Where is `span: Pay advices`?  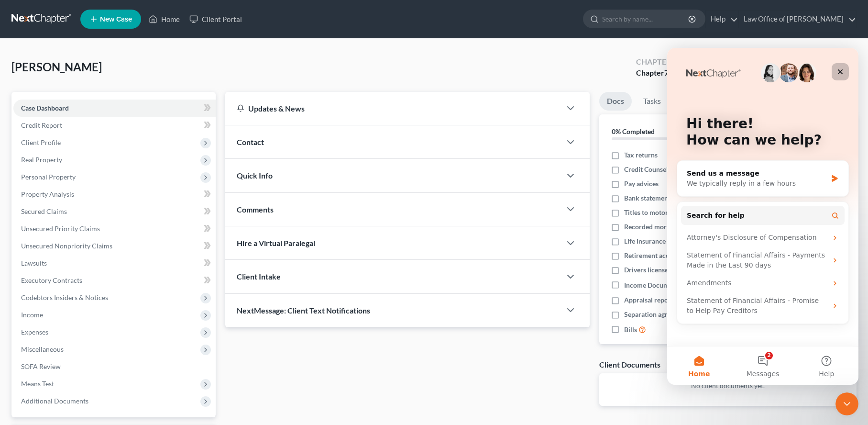 span: Pay advices is located at coordinates (641, 184).